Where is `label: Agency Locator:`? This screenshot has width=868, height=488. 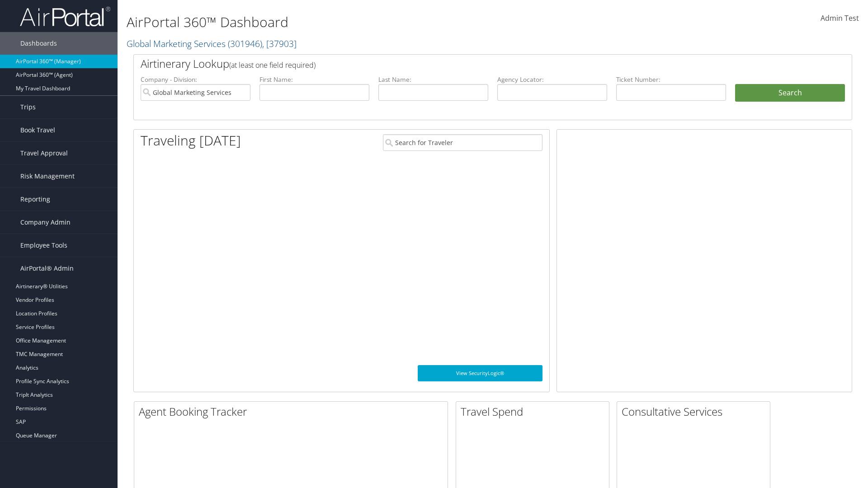
label: Agency Locator: is located at coordinates (552, 79).